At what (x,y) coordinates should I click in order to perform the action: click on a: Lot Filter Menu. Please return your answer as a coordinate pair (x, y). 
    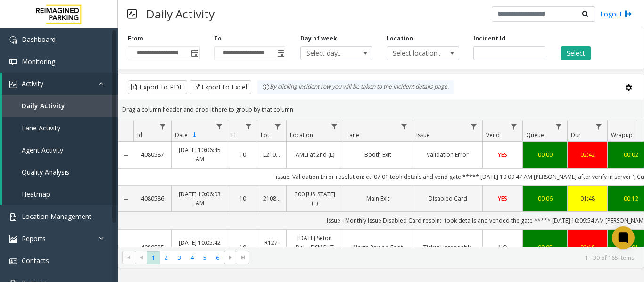
    Looking at the image, I should click on (278, 127).